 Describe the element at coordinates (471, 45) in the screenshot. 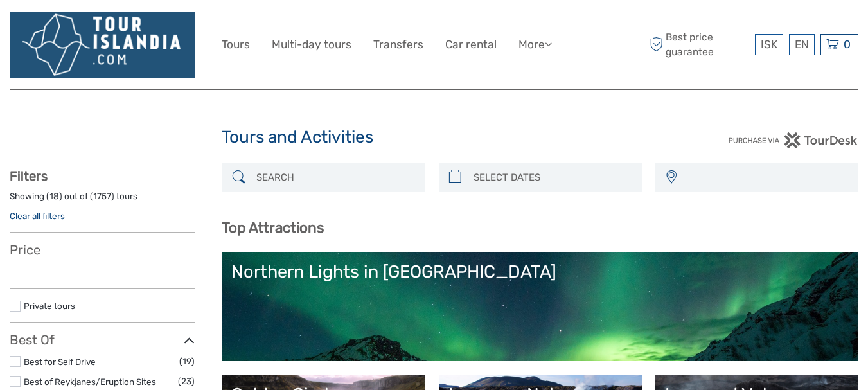

I see `a: Car rental` at that location.